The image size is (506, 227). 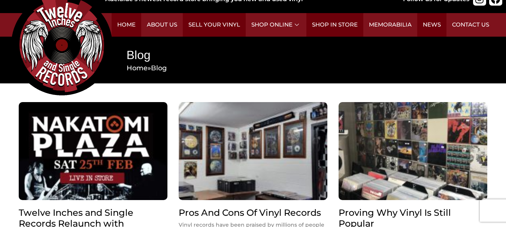 I want to click on a: Shop in Store, so click(x=335, y=25).